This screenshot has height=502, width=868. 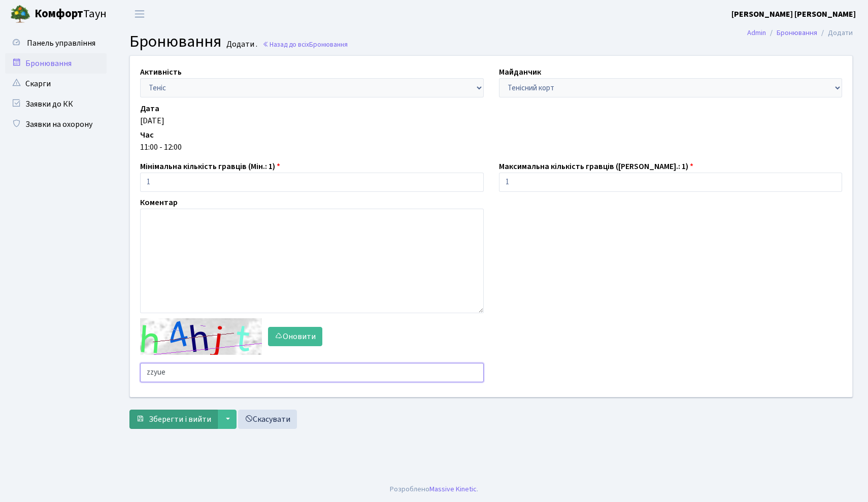 I want to click on a: Скасувати, so click(x=268, y=420).